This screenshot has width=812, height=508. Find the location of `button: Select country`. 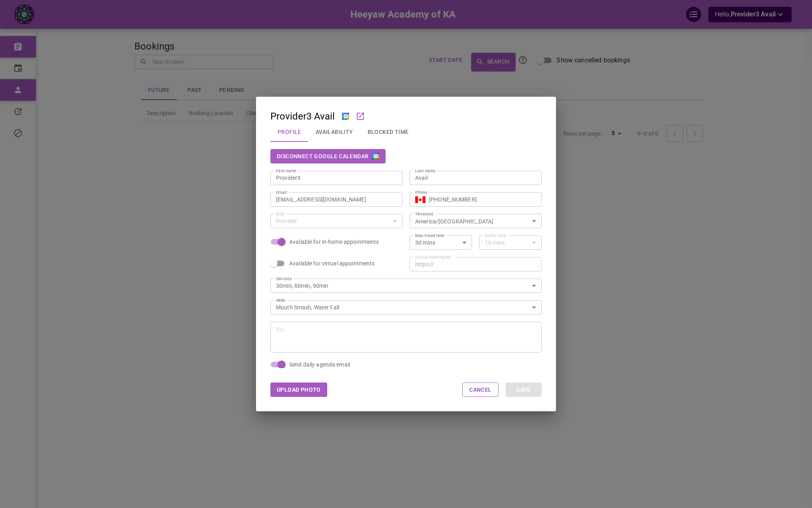

button: Select country is located at coordinates (420, 199).